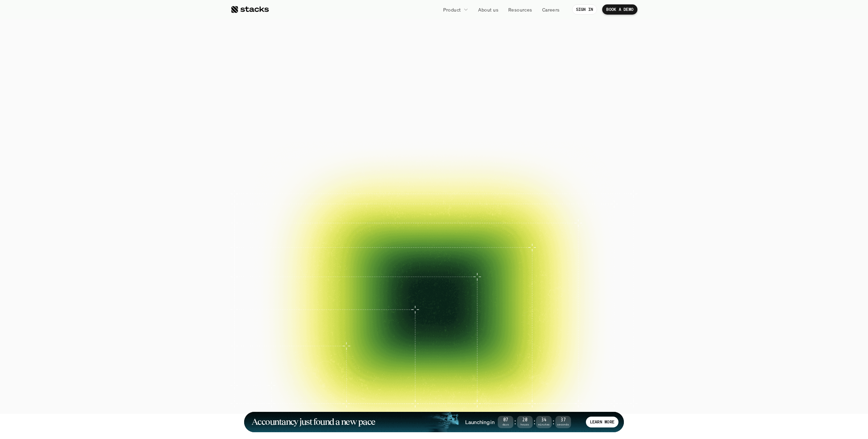  Describe the element at coordinates (520, 10) in the screenshot. I see `a: Resources` at that location.